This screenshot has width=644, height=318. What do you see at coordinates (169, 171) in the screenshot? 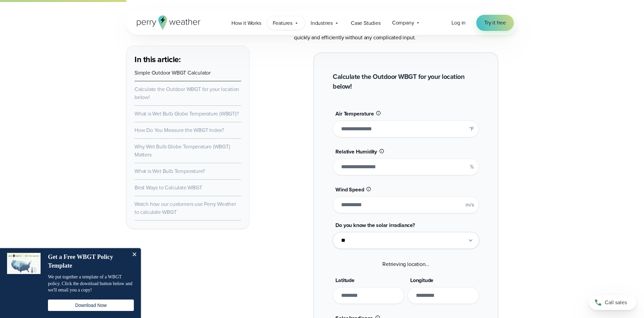
I see `a: What is Wet Bulb Temperature?` at bounding box center [169, 171].